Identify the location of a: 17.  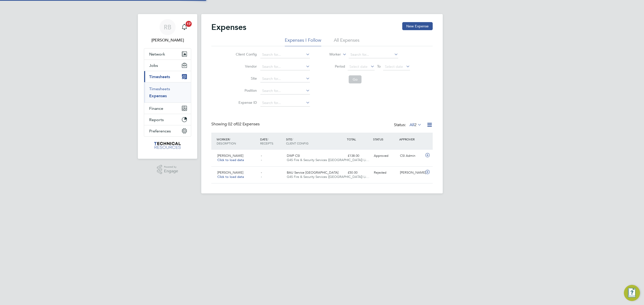
(185, 27).